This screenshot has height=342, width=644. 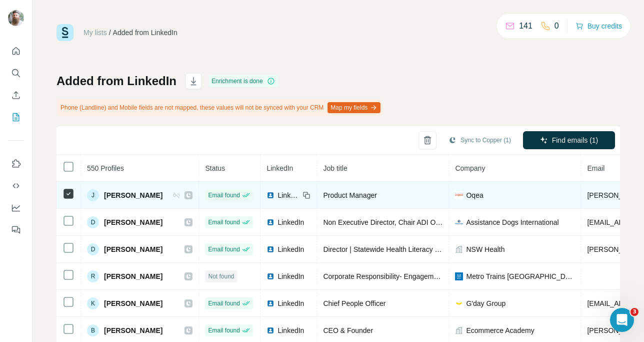 I want to click on button: Enrich CSV, so click(x=16, y=95).